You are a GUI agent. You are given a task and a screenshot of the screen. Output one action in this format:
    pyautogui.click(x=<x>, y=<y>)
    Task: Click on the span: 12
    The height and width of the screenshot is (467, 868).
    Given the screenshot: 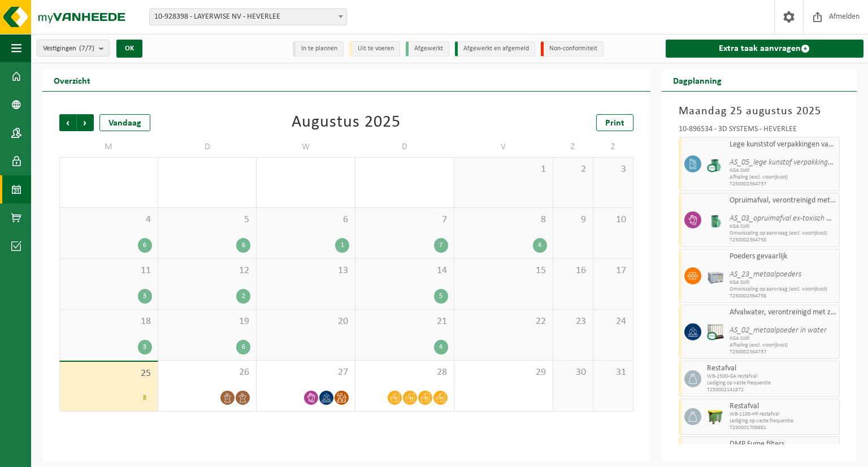 What is the action you would take?
    pyautogui.click(x=208, y=271)
    